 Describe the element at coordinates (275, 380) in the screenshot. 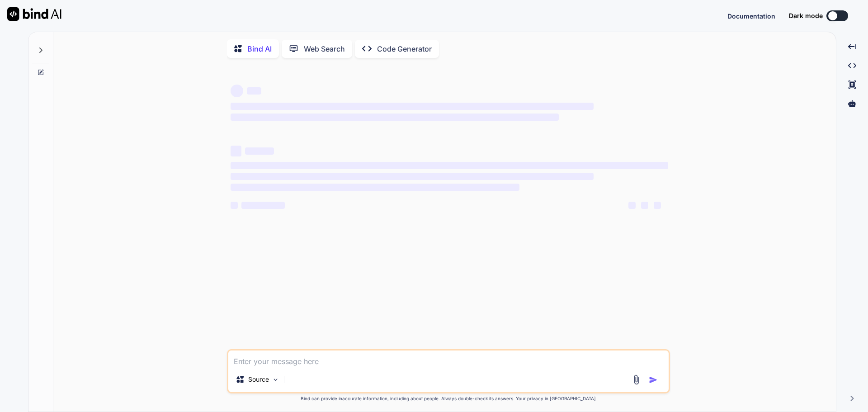

I see `img: Pick Models` at that location.